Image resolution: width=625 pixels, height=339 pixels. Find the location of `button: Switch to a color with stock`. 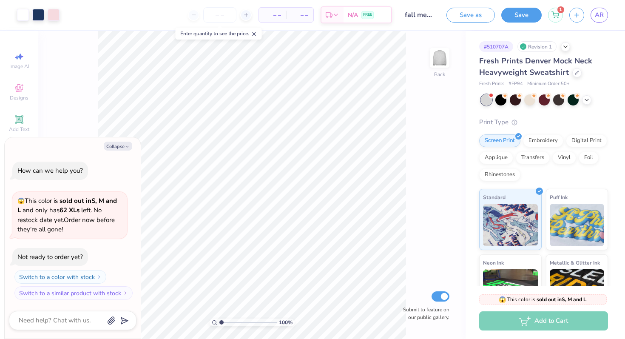

button: Switch to a color with stock is located at coordinates (60, 277).